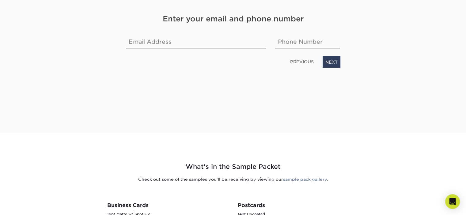 The image size is (466, 215). What do you see at coordinates (332, 62) in the screenshot?
I see `a: NEXT` at bounding box center [332, 62].